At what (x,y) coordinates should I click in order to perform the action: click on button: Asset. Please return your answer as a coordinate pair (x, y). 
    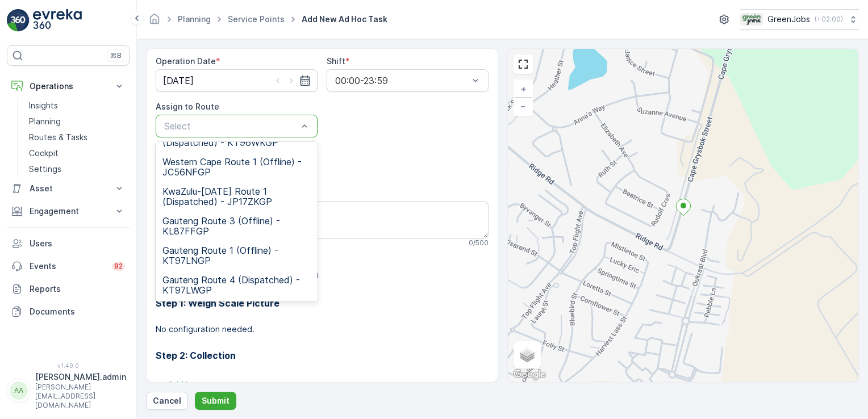
    Looking at the image, I should click on (69, 189).